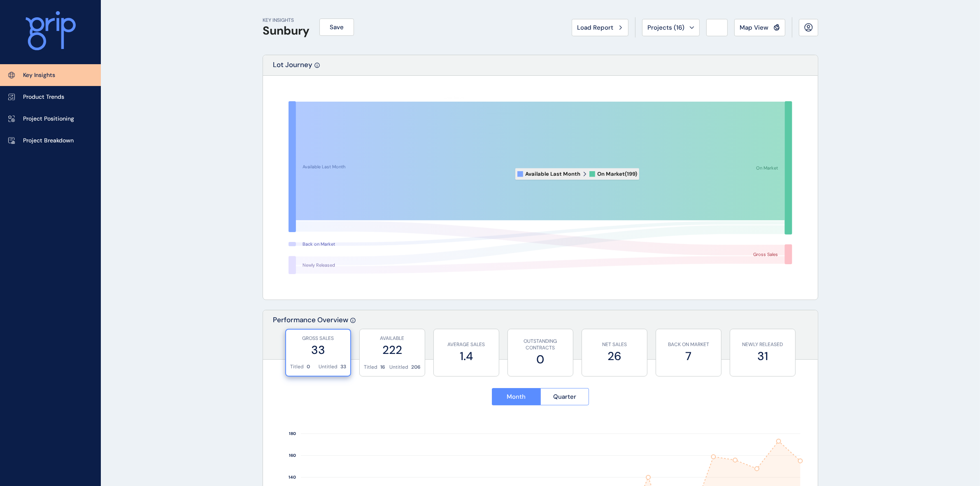 Image resolution: width=980 pixels, height=486 pixels. What do you see at coordinates (309, 367) in the screenshot?
I see `p: 0` at bounding box center [309, 367].